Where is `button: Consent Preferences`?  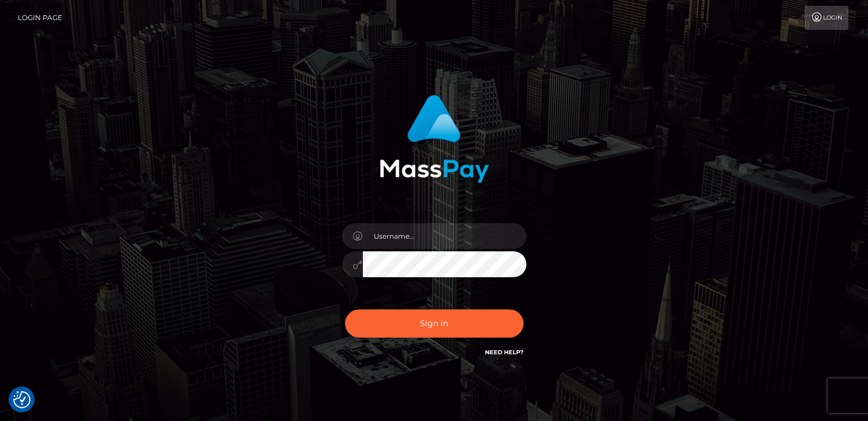
button: Consent Preferences is located at coordinates (22, 400).